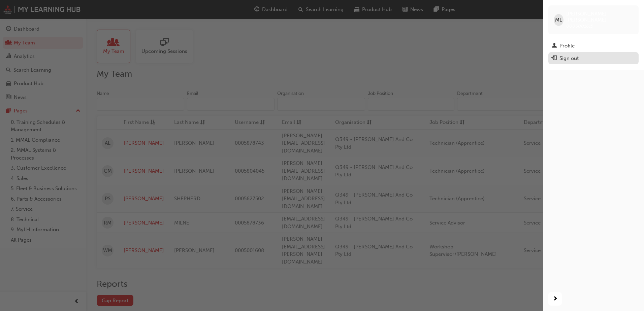 This screenshot has width=644, height=311. I want to click on span: man-icon, so click(554, 46).